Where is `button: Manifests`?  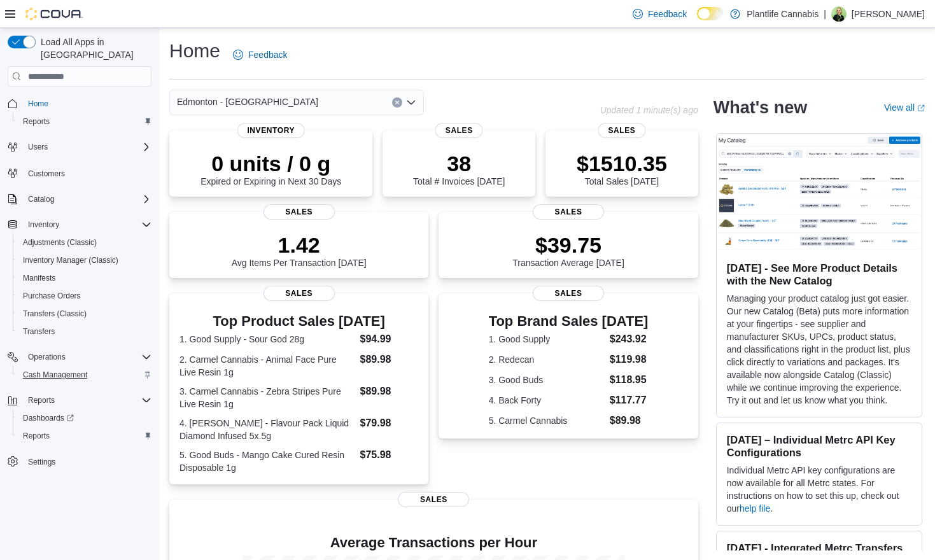
button: Manifests is located at coordinates (85, 278).